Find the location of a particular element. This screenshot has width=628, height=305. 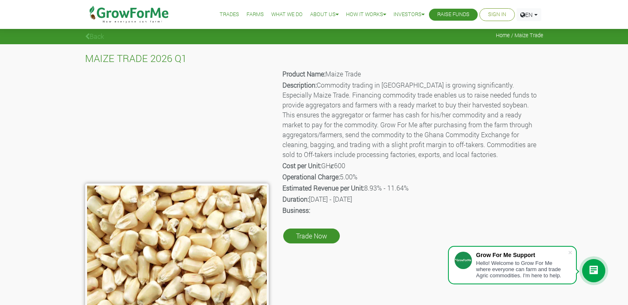

div: Grow For Me Support is located at coordinates (522, 255).